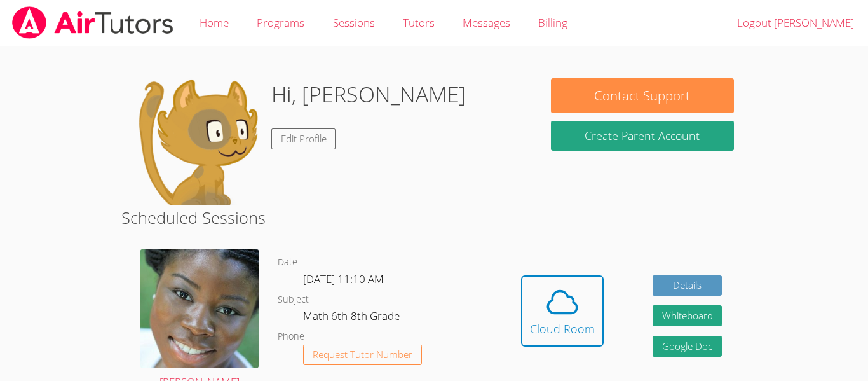  I want to click on img: default.png, so click(198, 142).